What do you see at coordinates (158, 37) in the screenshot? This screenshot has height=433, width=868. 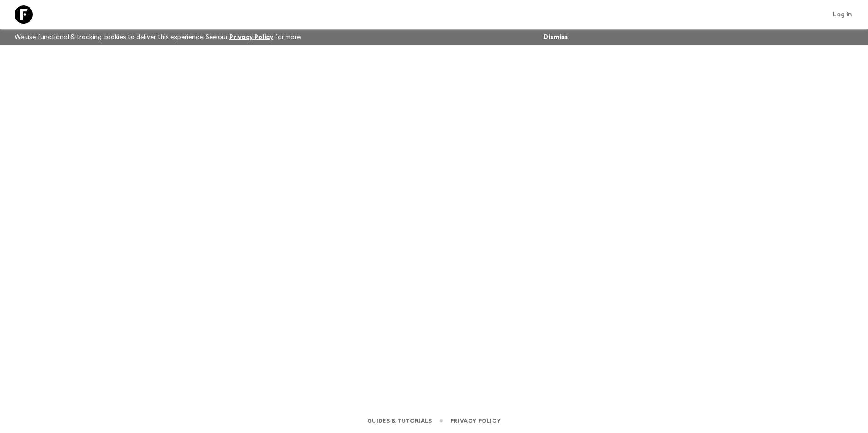 I see `p: We use functional & tracking cookies to deliver this experience. See our for more.` at bounding box center [158, 37].